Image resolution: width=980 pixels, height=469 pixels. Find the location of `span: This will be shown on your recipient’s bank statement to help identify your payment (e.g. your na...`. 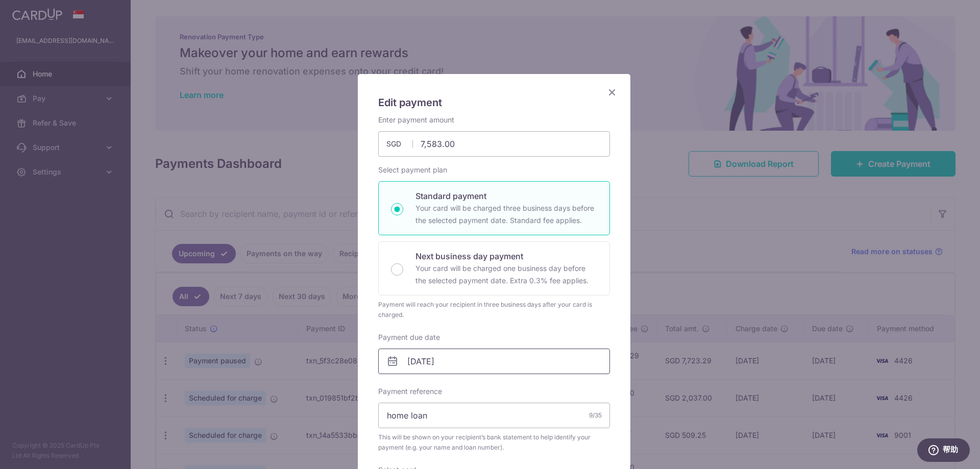

span: This will be shown on your recipient’s bank statement to help identify your payment (e.g. your na... is located at coordinates (494, 442).